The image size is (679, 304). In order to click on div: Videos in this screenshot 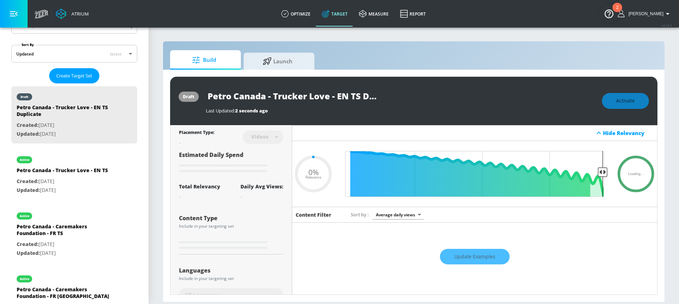, I will do `click(260, 137)`.